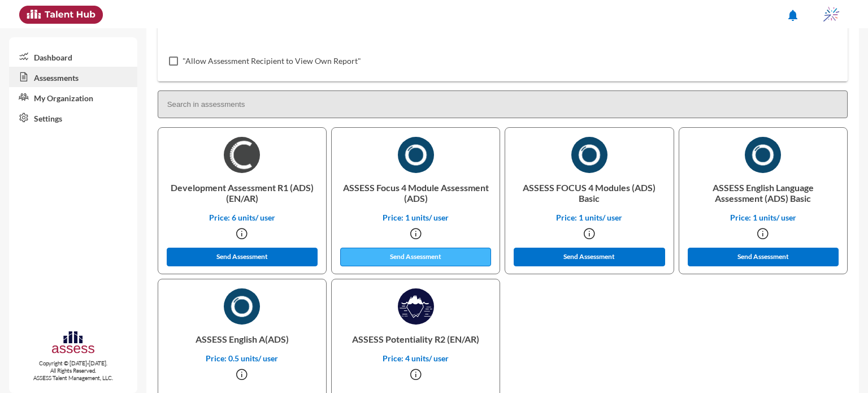 The height and width of the screenshot is (393, 868). Describe the element at coordinates (416, 358) in the screenshot. I see `p: Price: 4 units/ user` at that location.